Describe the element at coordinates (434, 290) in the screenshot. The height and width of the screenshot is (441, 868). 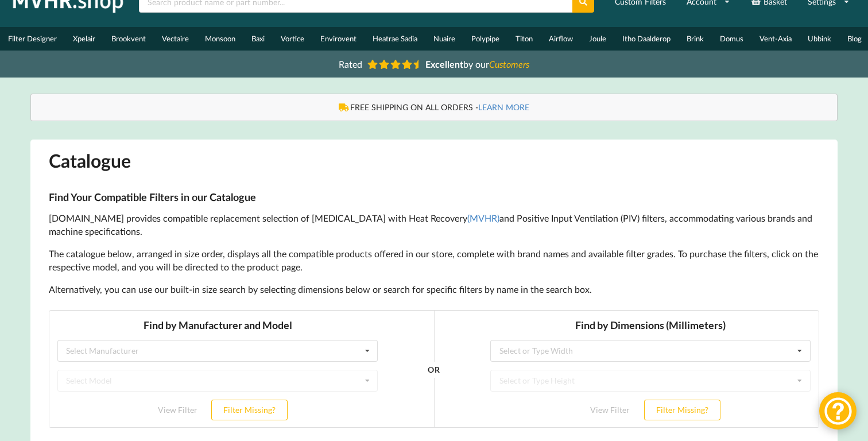
I see `p: Alternatively, you can use our built-in size search by selecting dimensions below or search for s...` at that location.